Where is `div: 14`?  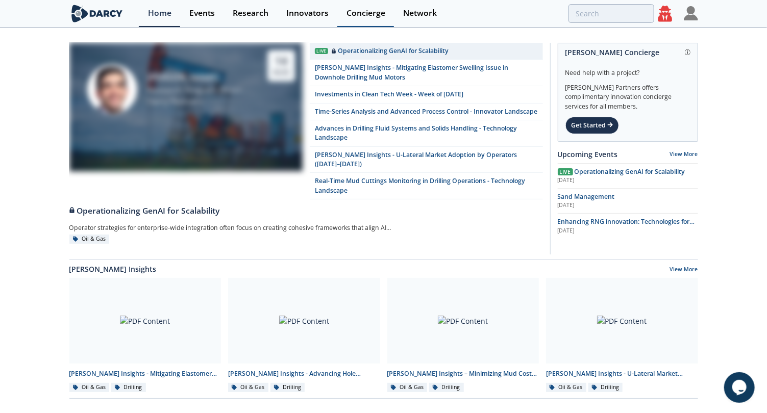 div: 14 is located at coordinates (281, 61).